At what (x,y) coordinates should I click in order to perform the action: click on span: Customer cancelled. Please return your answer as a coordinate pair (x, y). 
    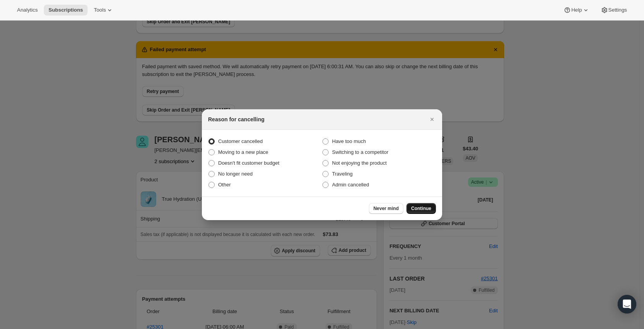
    Looking at the image, I should click on (240, 141).